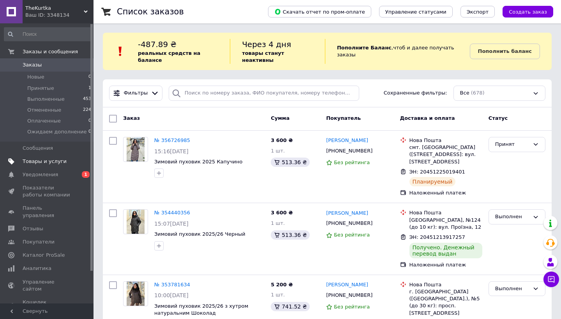 This screenshot has width=561, height=319. I want to click on span: Покупатель, so click(343, 118).